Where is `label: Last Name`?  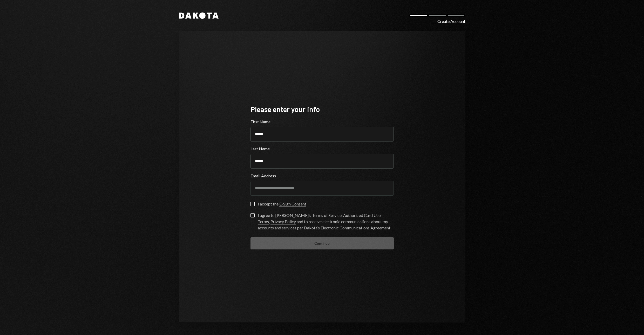
label: Last Name is located at coordinates (322, 149).